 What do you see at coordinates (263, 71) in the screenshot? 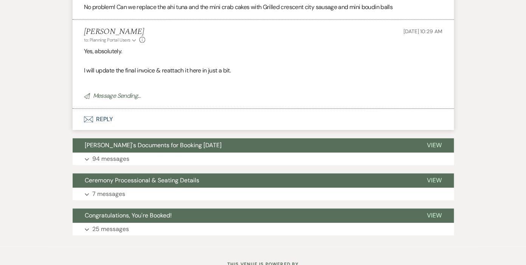
I see `p: I will update the final invoice & reattach it here in just a bit.` at bounding box center [263, 71].